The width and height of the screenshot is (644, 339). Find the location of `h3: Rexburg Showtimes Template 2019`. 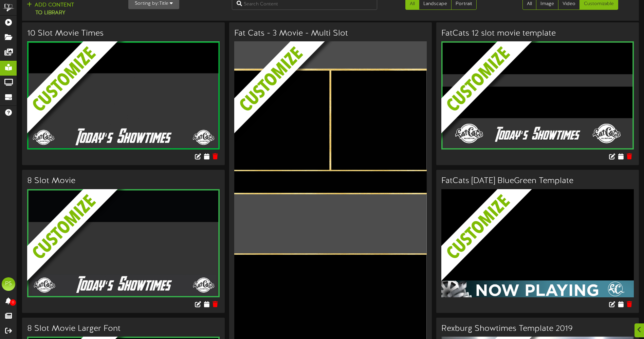

h3: Rexburg Showtimes Template 2019 is located at coordinates (537, 329).